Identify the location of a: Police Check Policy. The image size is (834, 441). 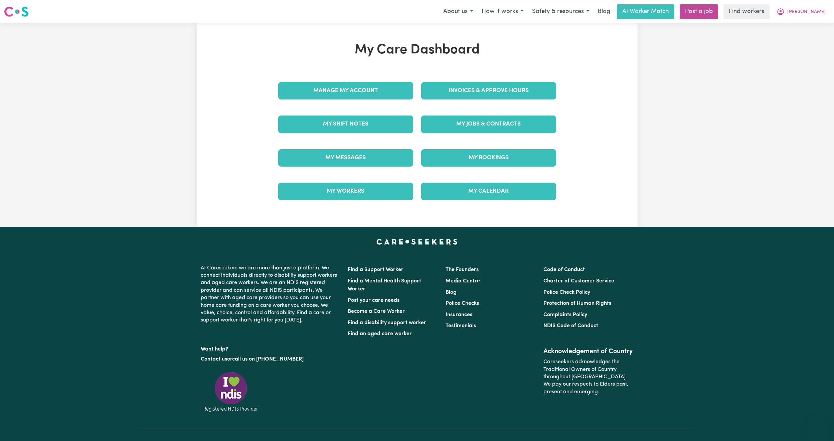
(567, 292).